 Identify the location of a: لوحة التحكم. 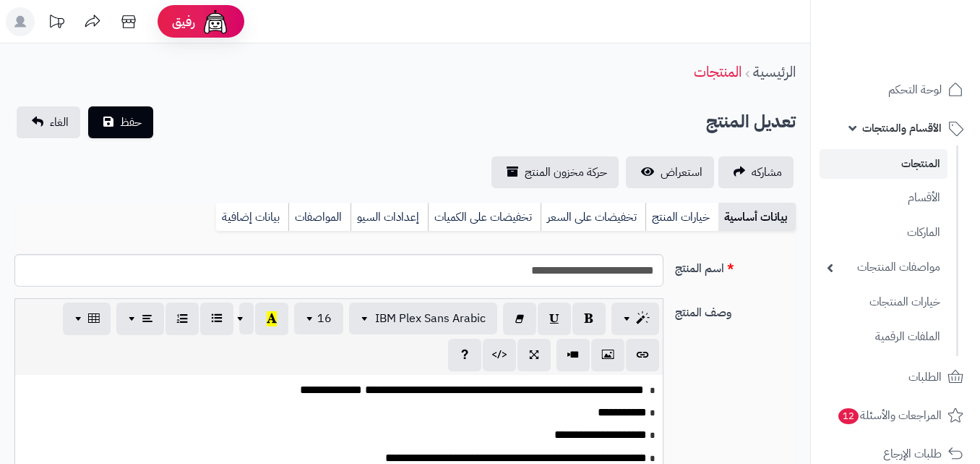
(896, 90).